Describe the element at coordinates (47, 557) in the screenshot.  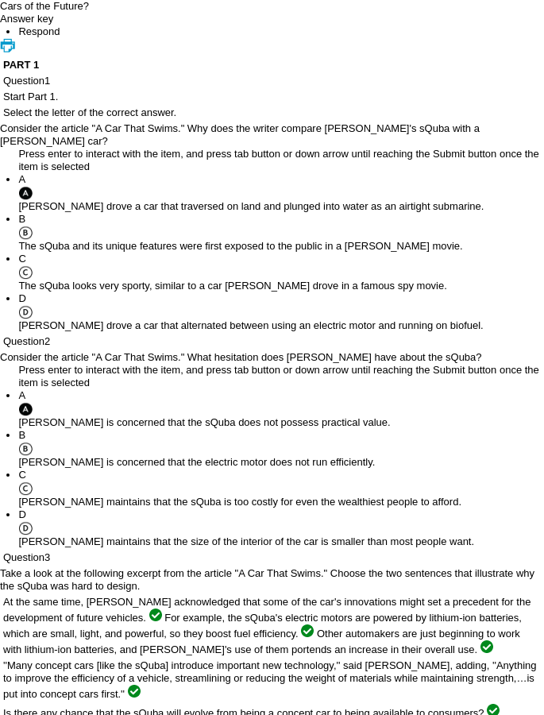
I see `span: 3` at that location.